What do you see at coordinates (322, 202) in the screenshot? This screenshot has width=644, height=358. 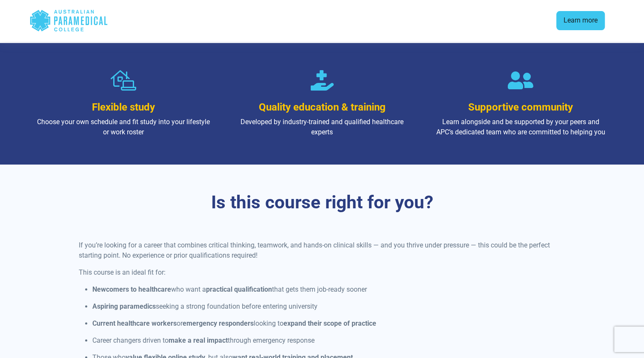 I see `h3: Is this course right for you?` at bounding box center [322, 202].